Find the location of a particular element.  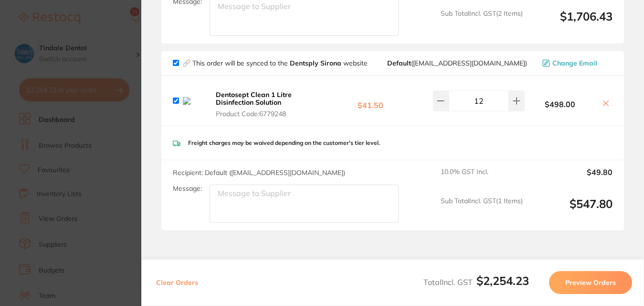

strong: Dentsply Sirona is located at coordinates (316, 63).